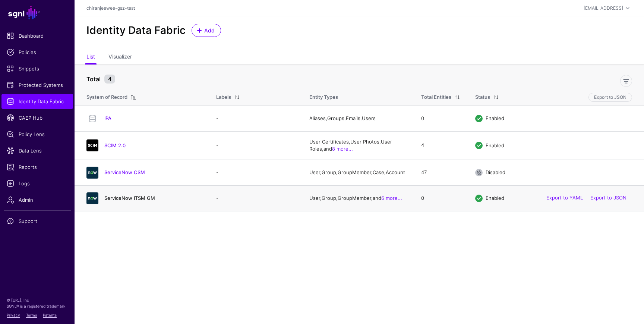  Describe the element at coordinates (37, 134) in the screenshot. I see `a: Policy Lens` at that location.